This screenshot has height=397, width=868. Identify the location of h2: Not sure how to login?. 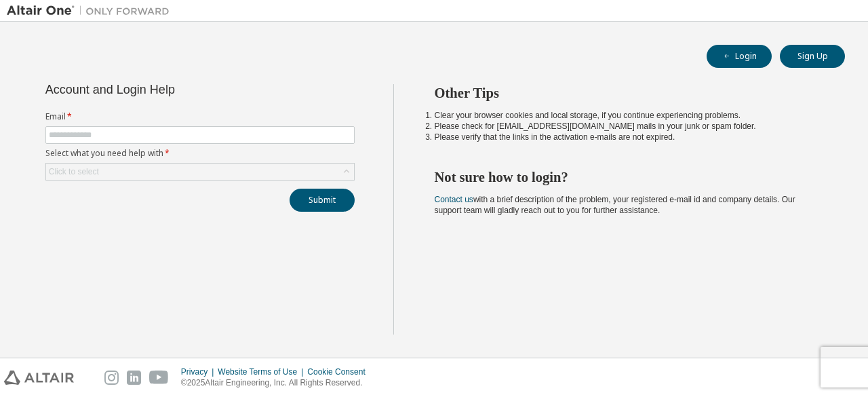
(628, 177).